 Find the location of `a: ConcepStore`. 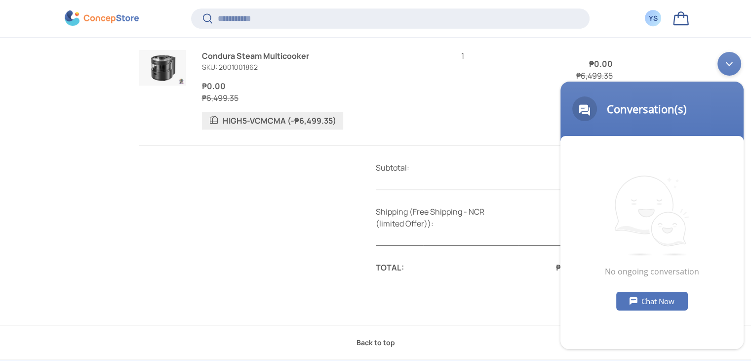

a: ConcepStore is located at coordinates (102, 18).